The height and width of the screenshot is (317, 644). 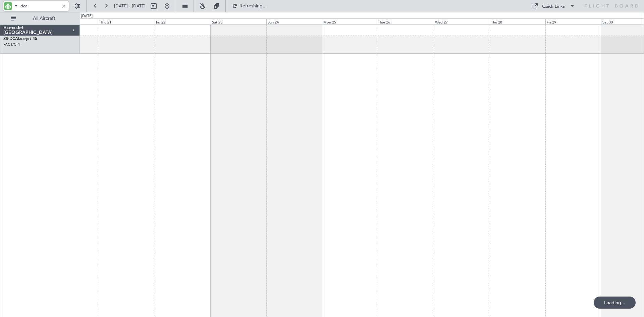 I want to click on div: Fri 29, so click(x=573, y=22).